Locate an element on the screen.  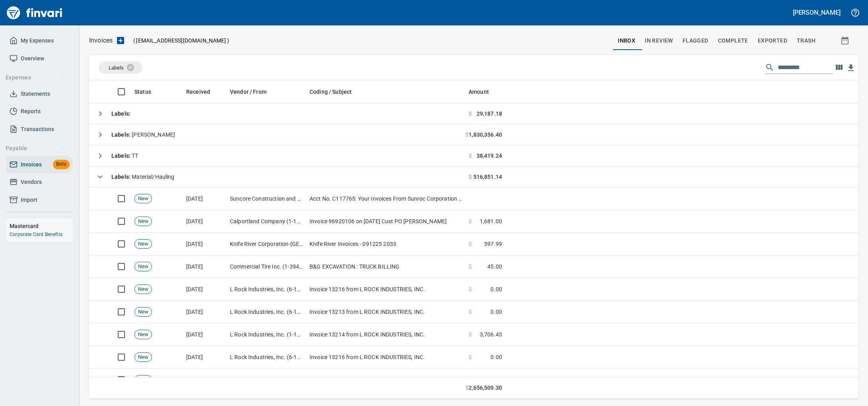
span: Exported is located at coordinates (773, 41).